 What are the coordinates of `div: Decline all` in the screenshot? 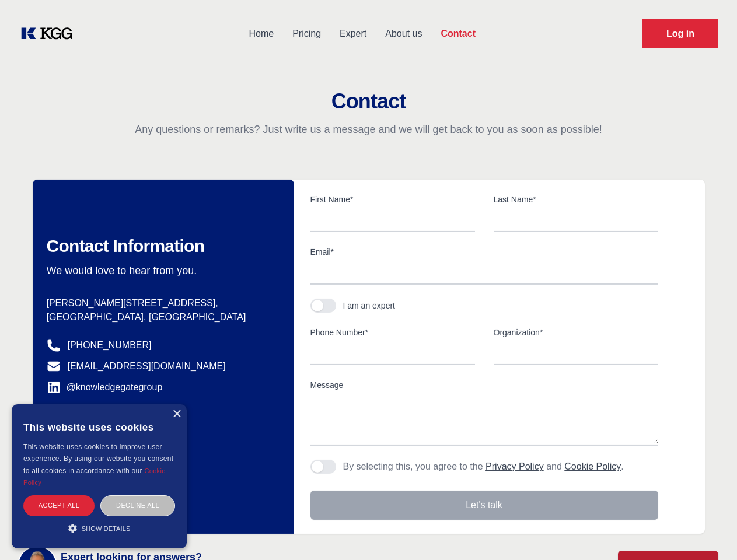 It's located at (138, 506).